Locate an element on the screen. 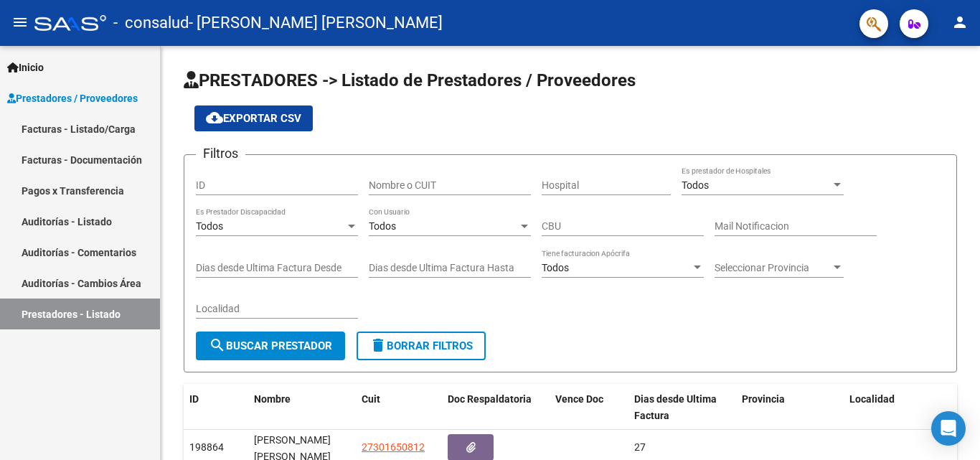 The height and width of the screenshot is (460, 980). span: Doc Respaldatoria is located at coordinates (489, 399).